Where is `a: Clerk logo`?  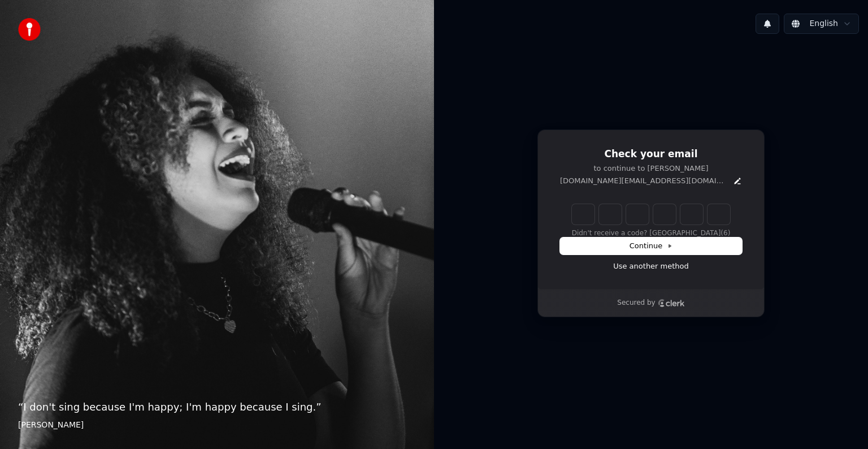
a: Clerk logo is located at coordinates (672, 303).